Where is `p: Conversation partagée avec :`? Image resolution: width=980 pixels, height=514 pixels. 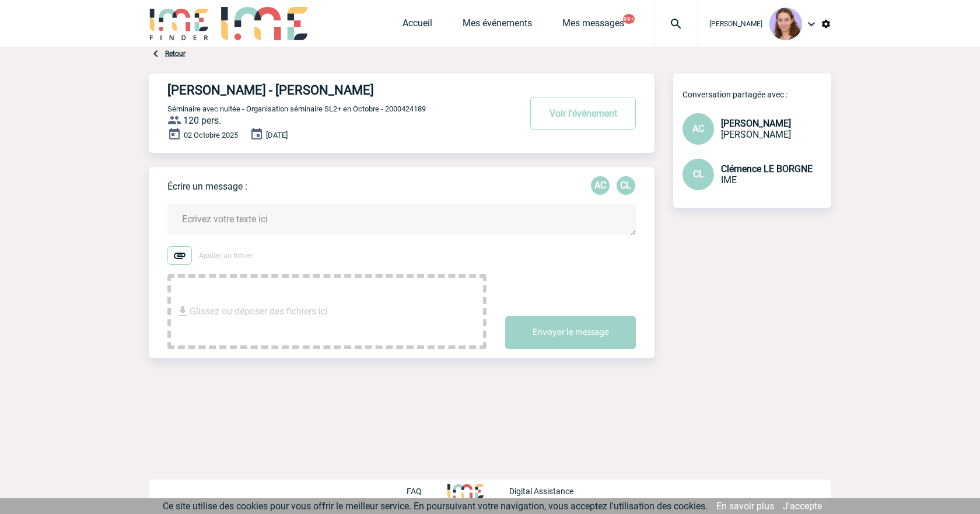
p: Conversation partagée avec : is located at coordinates (756, 95).